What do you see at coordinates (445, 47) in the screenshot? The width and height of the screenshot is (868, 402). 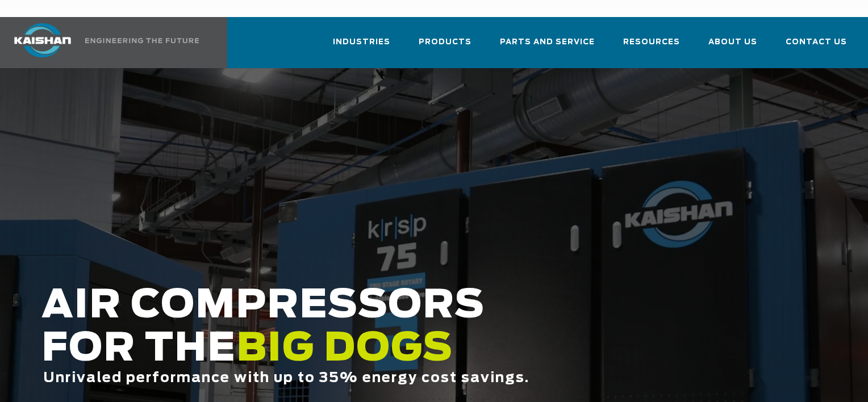 I see `a: Products` at bounding box center [445, 47].